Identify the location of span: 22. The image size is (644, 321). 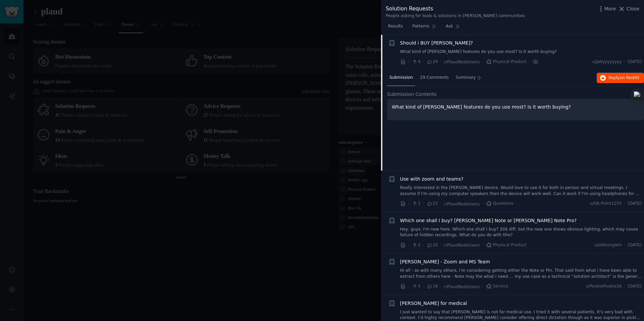
(432, 204).